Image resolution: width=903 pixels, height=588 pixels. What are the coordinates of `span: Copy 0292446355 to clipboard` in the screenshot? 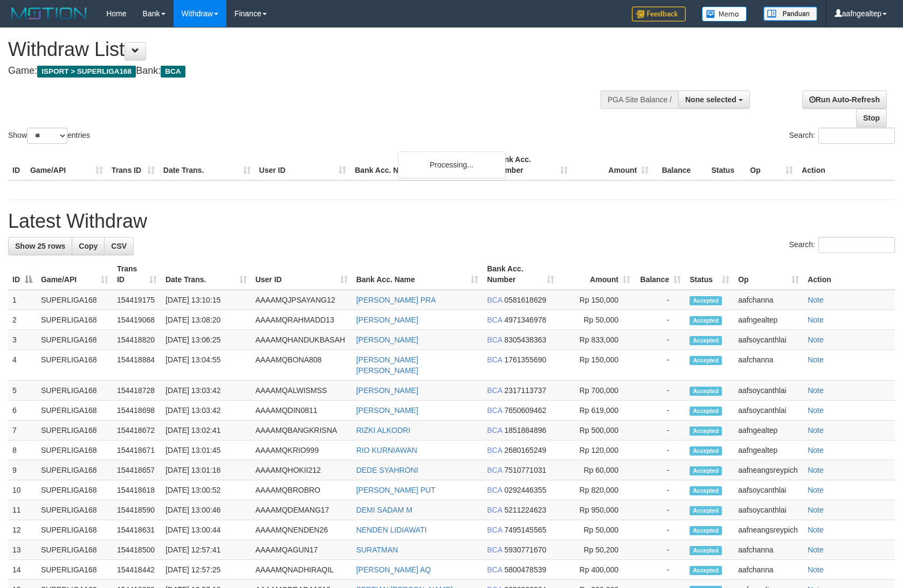 It's located at (525, 490).